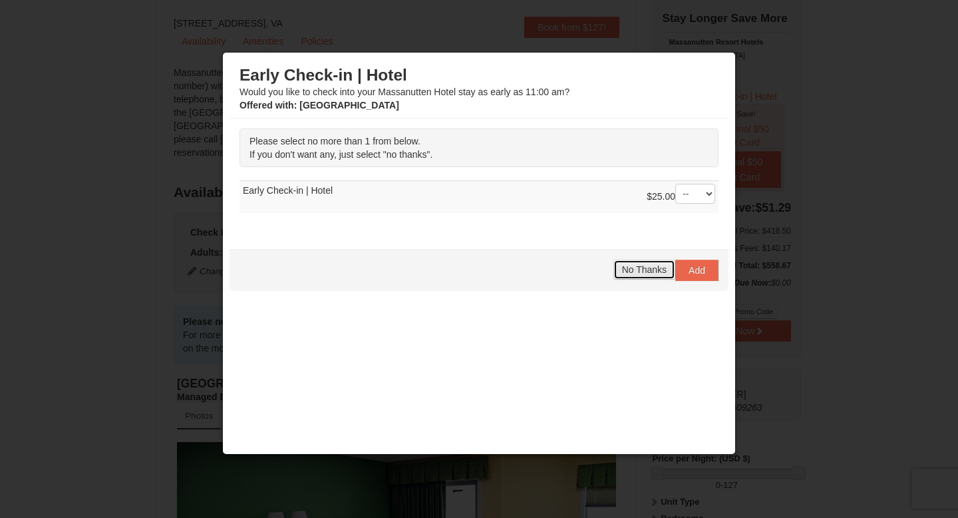  Describe the element at coordinates (479, 88) in the screenshot. I see `div: Would you like to check into your Massanutten Hotel stay as early as 11:00 am?` at that location.